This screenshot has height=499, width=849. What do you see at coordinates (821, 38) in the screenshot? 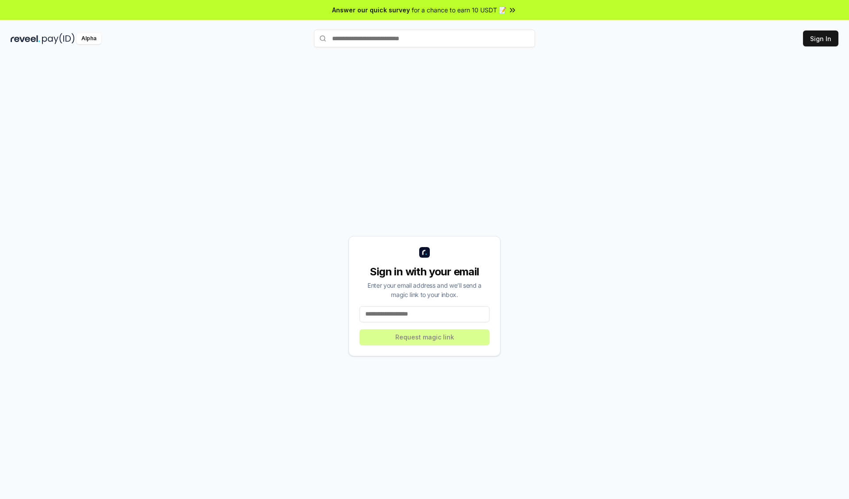
I see `button: Sign In` at bounding box center [821, 38].